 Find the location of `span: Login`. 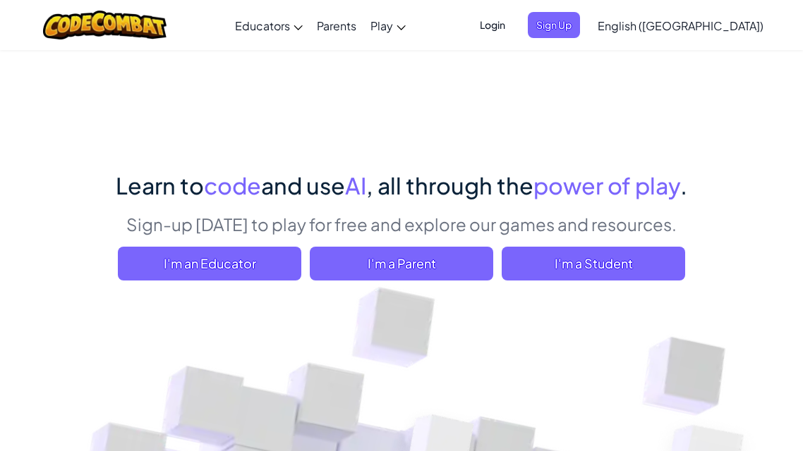

span: Login is located at coordinates (492, 25).